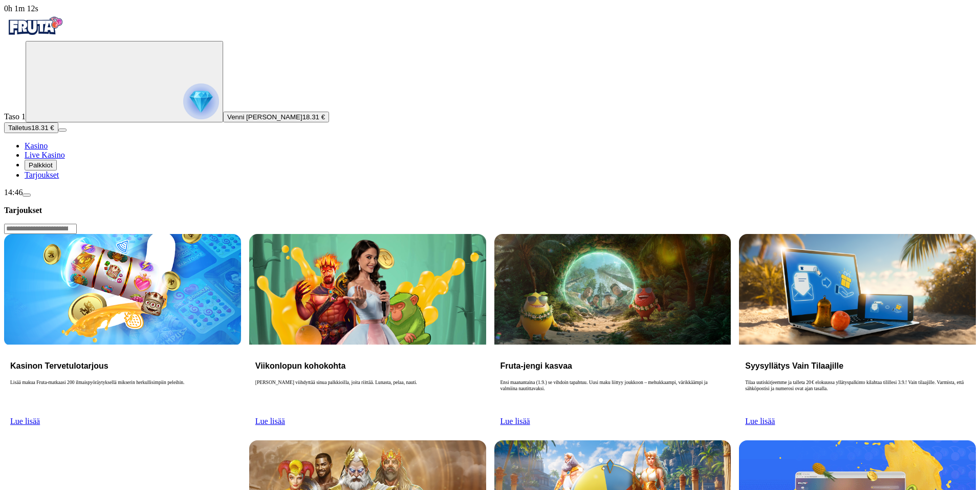 This screenshot has width=980, height=490. Describe the element at coordinates (857, 289) in the screenshot. I see `img: Syysyllätys Vain Tilaajille` at that location.